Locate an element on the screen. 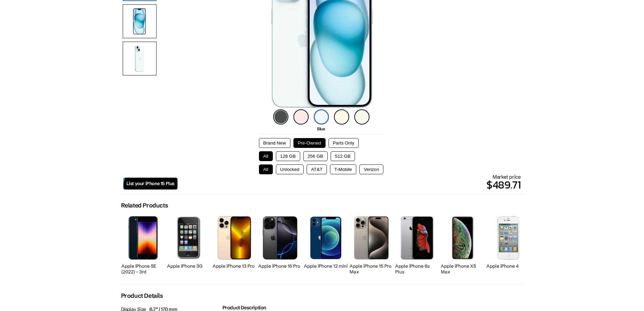 This screenshot has height=311, width=644. a: iPhone SE 3rd Gen Apple iPhone SE (2022) - 3rd Generation is located at coordinates (144, 244).